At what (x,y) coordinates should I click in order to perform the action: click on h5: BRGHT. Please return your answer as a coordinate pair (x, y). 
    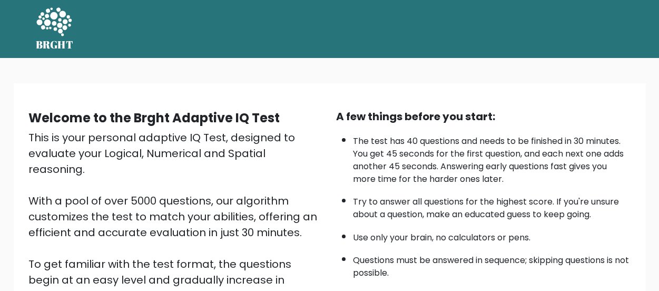
    Looking at the image, I should click on (55, 45).